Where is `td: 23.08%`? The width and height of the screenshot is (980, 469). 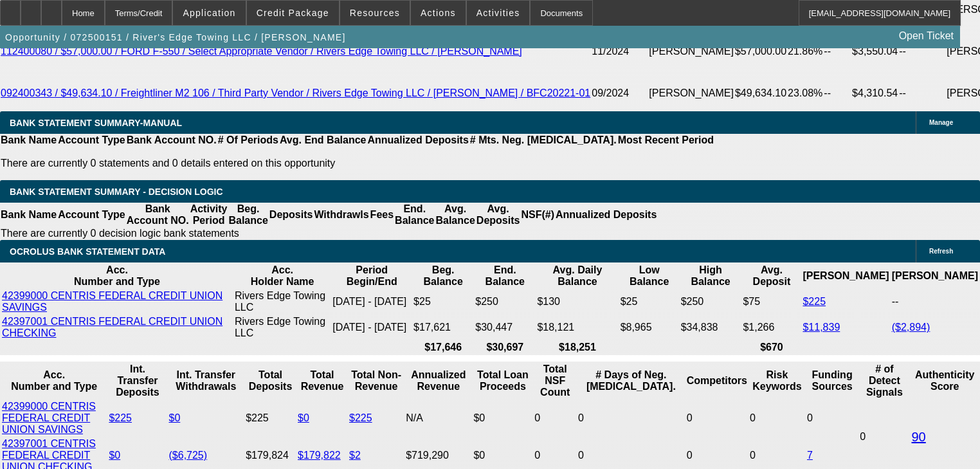
td: 23.08% is located at coordinates (805, 93).